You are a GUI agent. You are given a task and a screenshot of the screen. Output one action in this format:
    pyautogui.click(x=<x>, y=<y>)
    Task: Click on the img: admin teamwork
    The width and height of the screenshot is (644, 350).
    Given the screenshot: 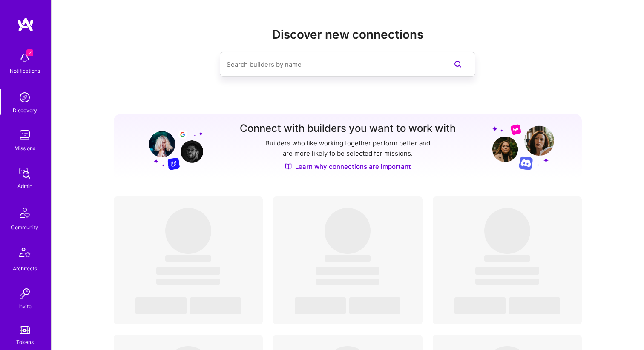 What is the action you would take?
    pyautogui.click(x=25, y=173)
    